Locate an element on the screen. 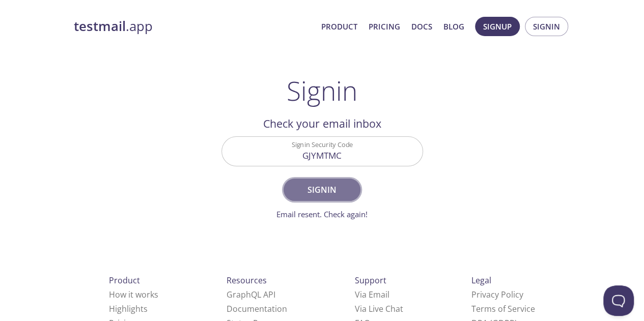  span: Resources is located at coordinates (246, 280).